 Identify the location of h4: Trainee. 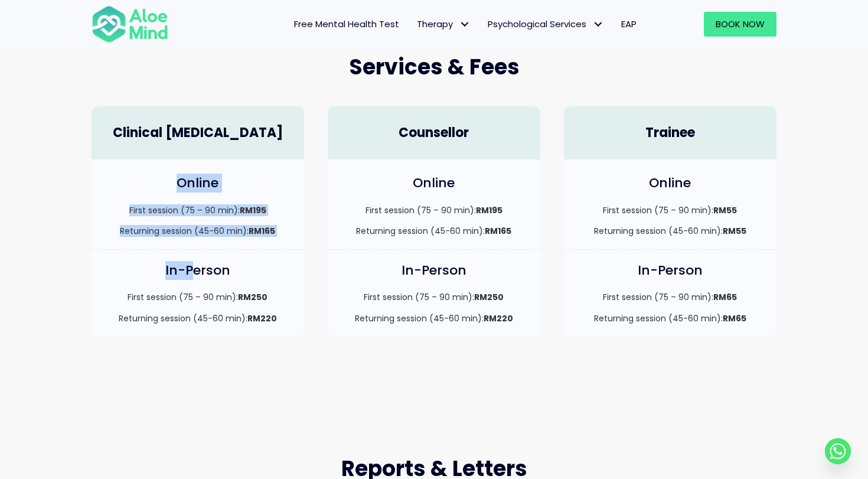
(670, 133).